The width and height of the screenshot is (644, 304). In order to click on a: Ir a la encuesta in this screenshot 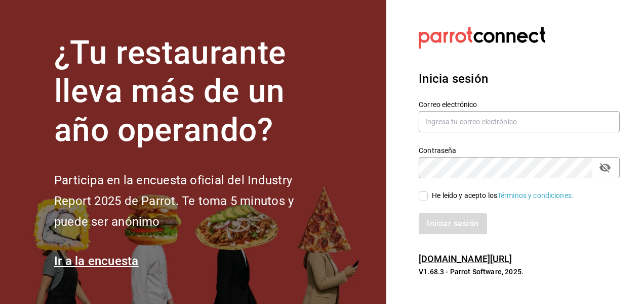, I will do `click(96, 261)`.